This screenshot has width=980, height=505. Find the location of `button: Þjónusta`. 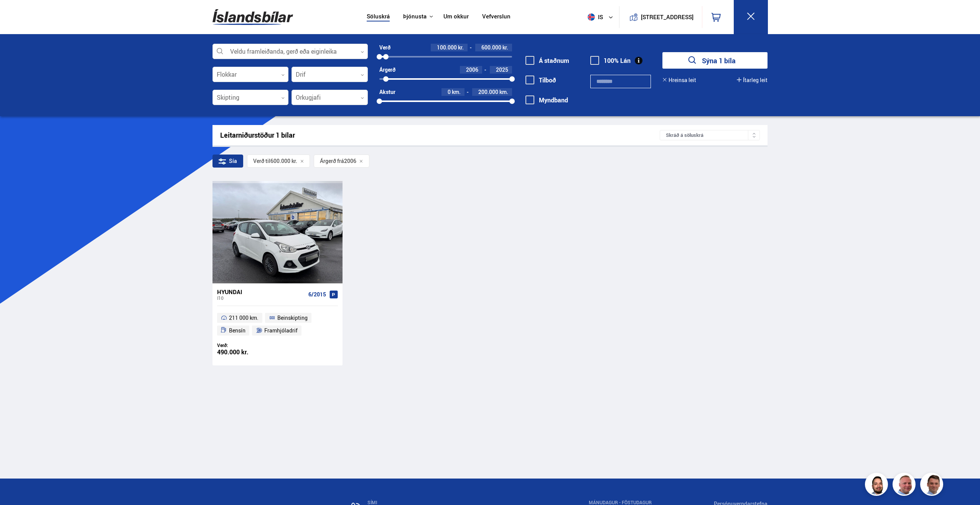

button: Þjónusta is located at coordinates (414, 16).